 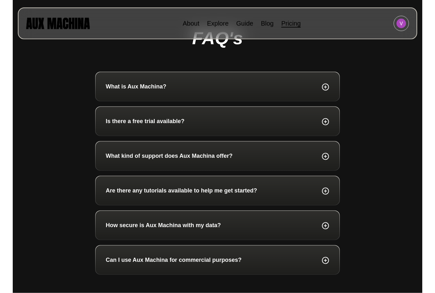 I want to click on p: What is Aux Machina?, so click(x=136, y=87).